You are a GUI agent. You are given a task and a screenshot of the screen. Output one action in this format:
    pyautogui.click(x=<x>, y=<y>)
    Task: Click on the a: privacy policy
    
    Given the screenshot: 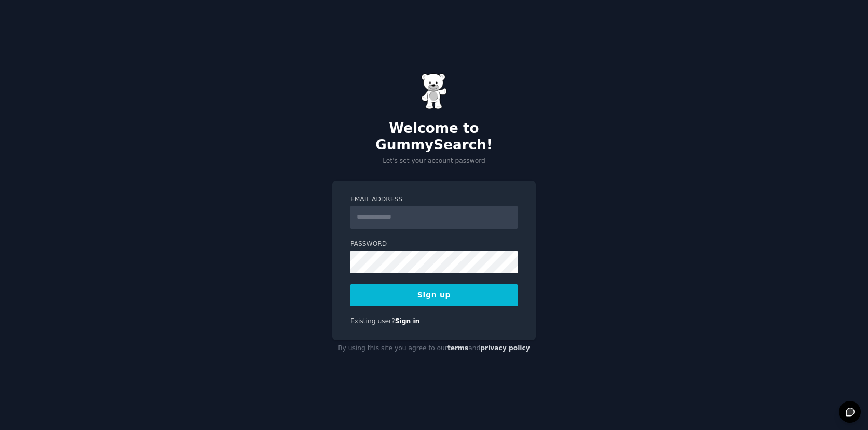 What is the action you would take?
    pyautogui.click(x=505, y=348)
    